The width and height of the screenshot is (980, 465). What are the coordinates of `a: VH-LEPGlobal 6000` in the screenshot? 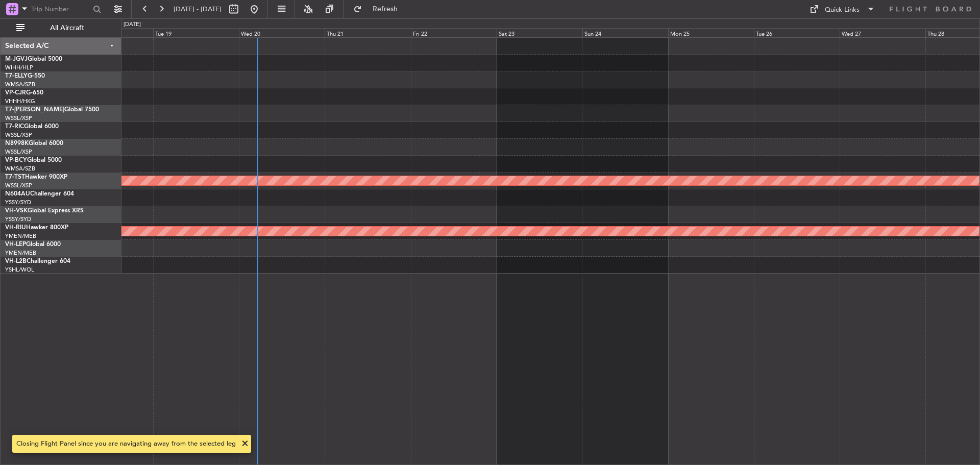 It's located at (33, 244).